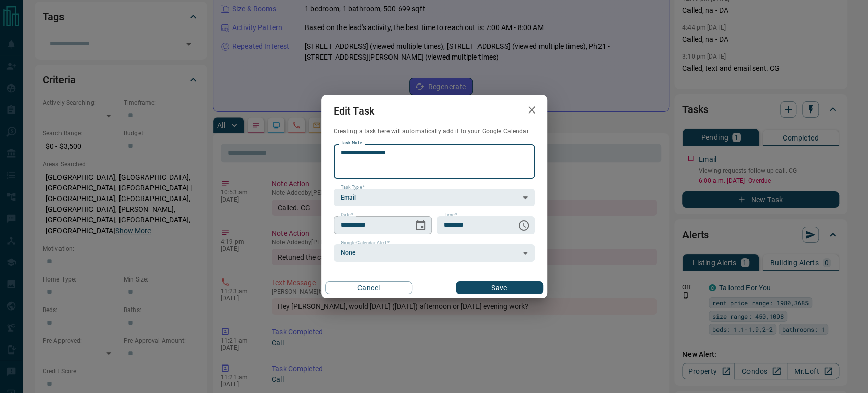  Describe the element at coordinates (434, 252) in the screenshot. I see `div: None` at that location.